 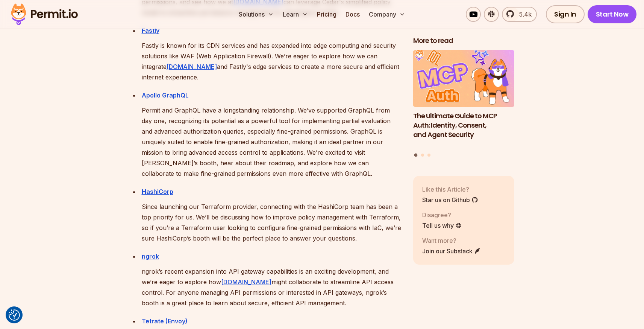 What do you see at coordinates (151, 30) in the screenshot?
I see `strong: Fastly` at bounding box center [151, 30].